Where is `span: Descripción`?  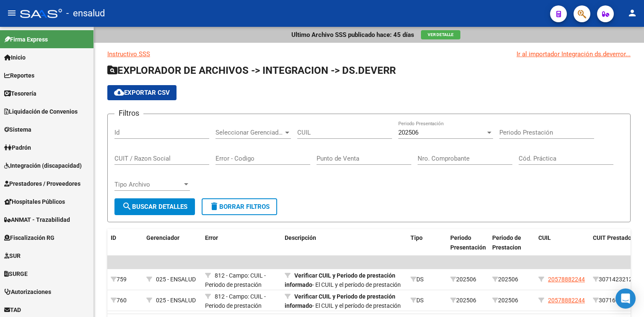 span: Descripción is located at coordinates (300, 238).